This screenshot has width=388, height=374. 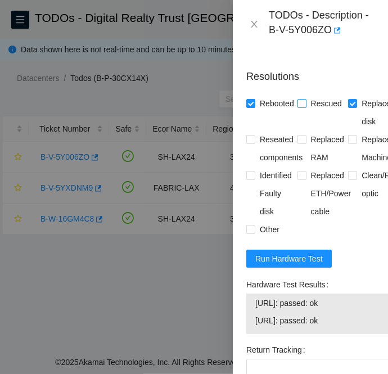 I want to click on span: Other, so click(x=269, y=229).